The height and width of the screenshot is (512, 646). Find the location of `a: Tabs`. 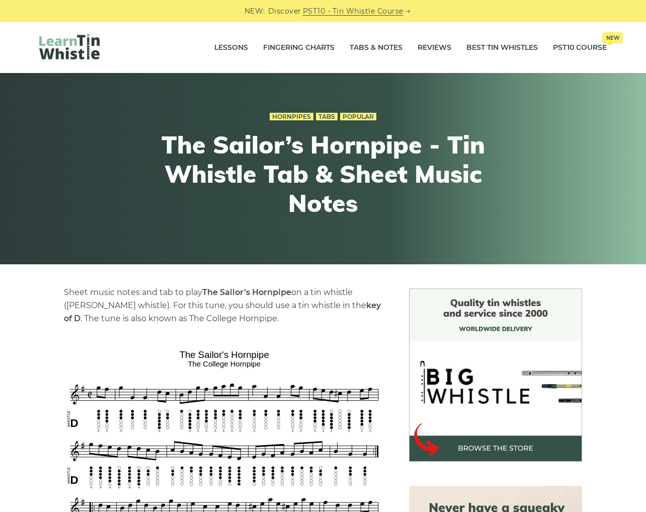

a: Tabs is located at coordinates (327, 117).